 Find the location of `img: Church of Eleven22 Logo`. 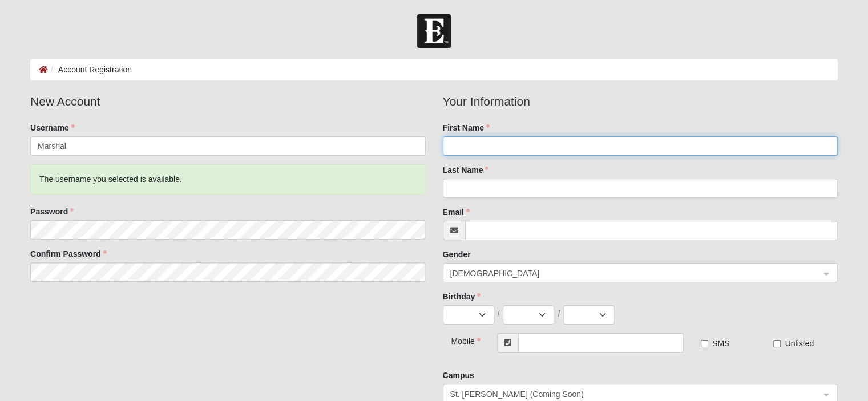

img: Church of Eleven22 Logo is located at coordinates (434, 31).